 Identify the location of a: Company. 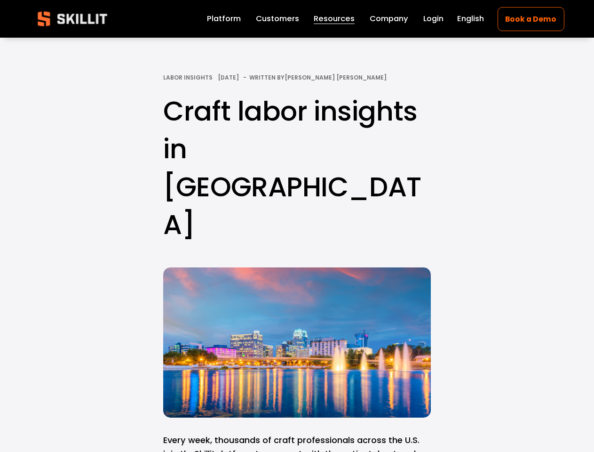
(389, 19).